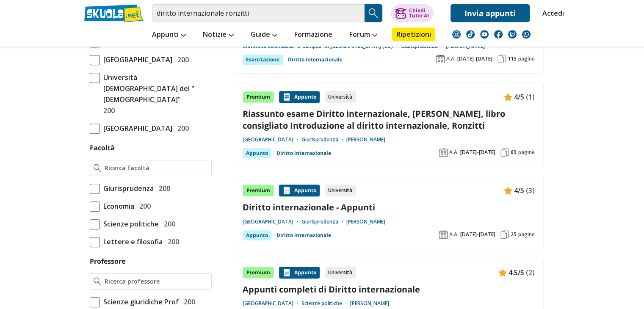 The width and height of the screenshot is (644, 309). I want to click on span: 25, so click(514, 235).